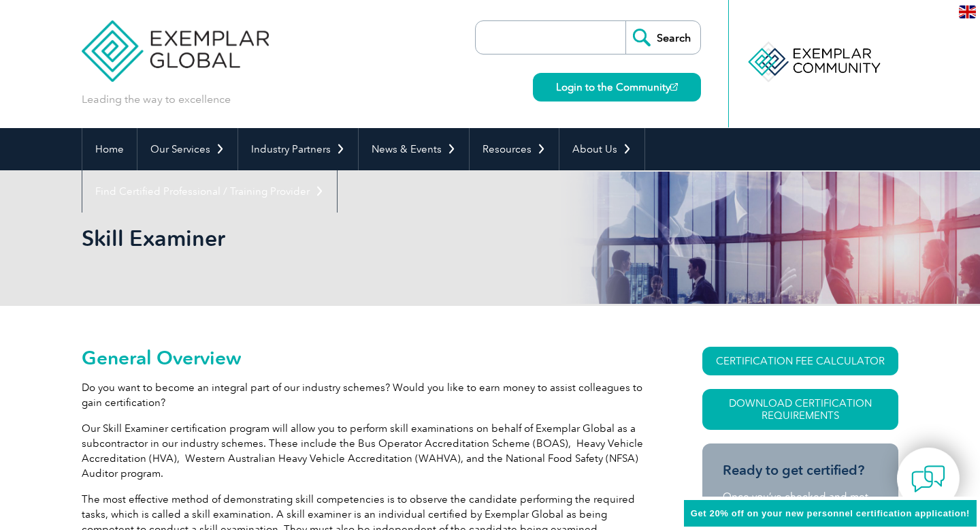 The height and width of the screenshot is (530, 980). What do you see at coordinates (368, 450) in the screenshot?
I see `p: Our Skill Examiner certification program will allow you to perform skill examinations on behalf o...` at bounding box center [368, 450].